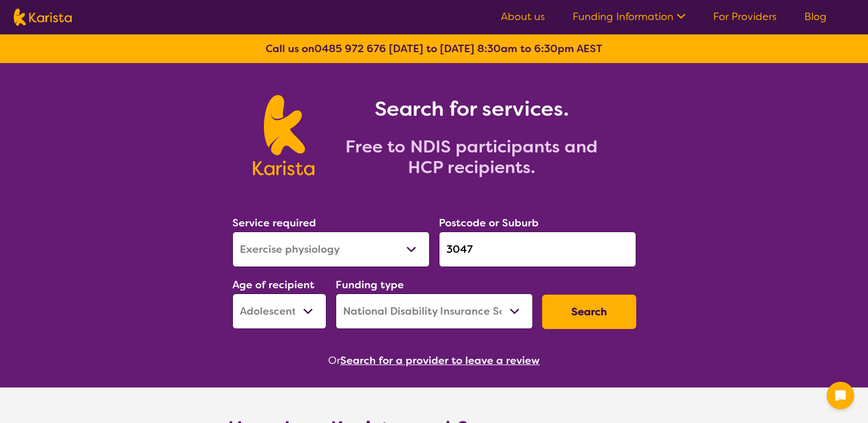  What do you see at coordinates (471, 109) in the screenshot?
I see `h1: Search for services.` at bounding box center [471, 109].